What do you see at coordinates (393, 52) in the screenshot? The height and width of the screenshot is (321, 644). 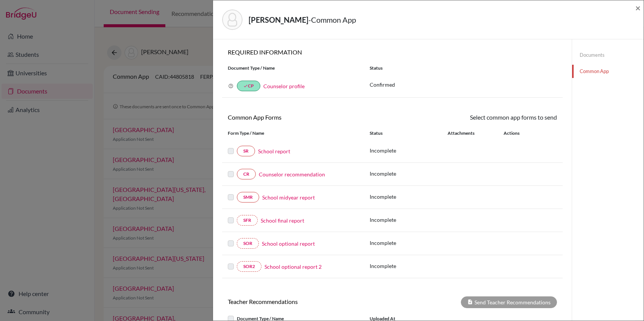 I see `h6: REQUIRED INFORMATION` at bounding box center [393, 52].